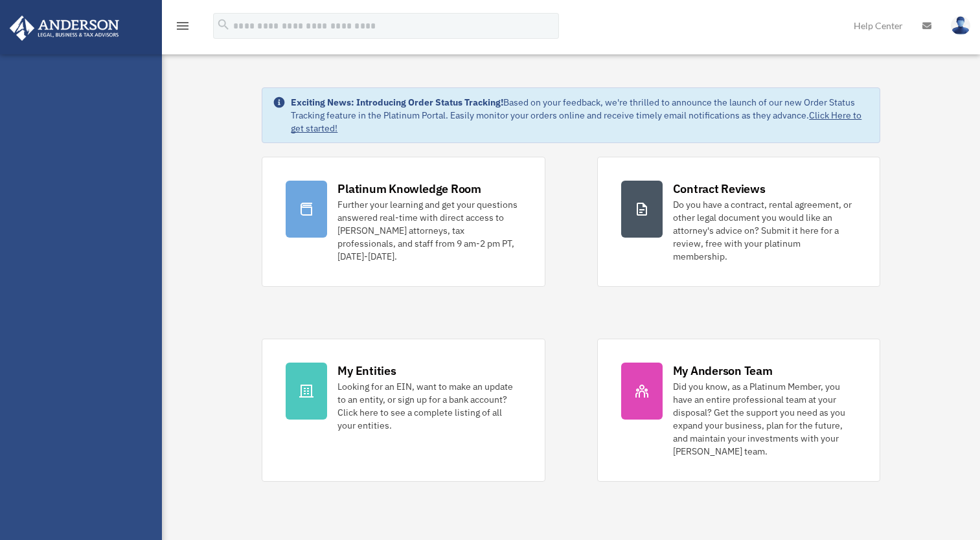 Image resolution: width=980 pixels, height=540 pixels. Describe the element at coordinates (397, 103) in the screenshot. I see `strong: Exciting News: Introducing Order Status Tracking!` at that location.